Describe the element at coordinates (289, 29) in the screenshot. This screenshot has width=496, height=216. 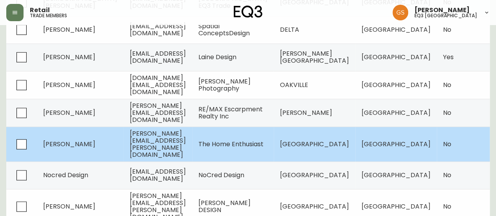
I see `span: DELTA` at that location.